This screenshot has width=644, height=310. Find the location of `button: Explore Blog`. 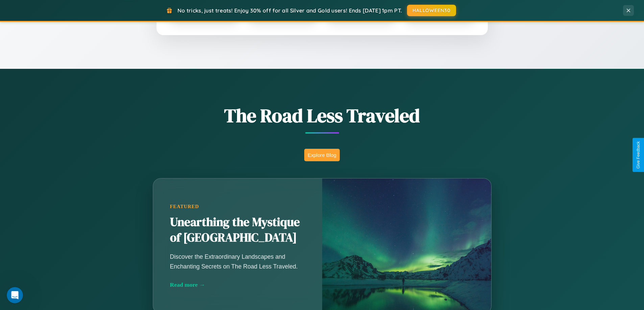

button: Explore Blog is located at coordinates (322, 155).